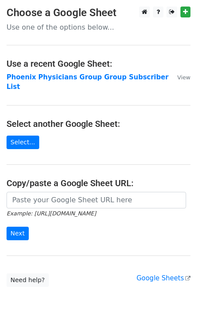 The height and width of the screenshot is (310, 197). What do you see at coordinates (88, 82) in the screenshot?
I see `strong: Phoenix Physicians Group Group Subscriber List` at bounding box center [88, 82].